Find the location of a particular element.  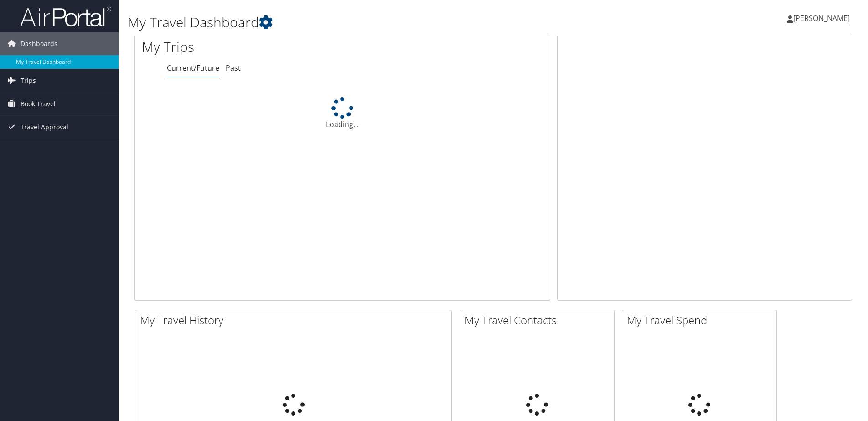

h2: My Travel Contacts is located at coordinates (540, 320).